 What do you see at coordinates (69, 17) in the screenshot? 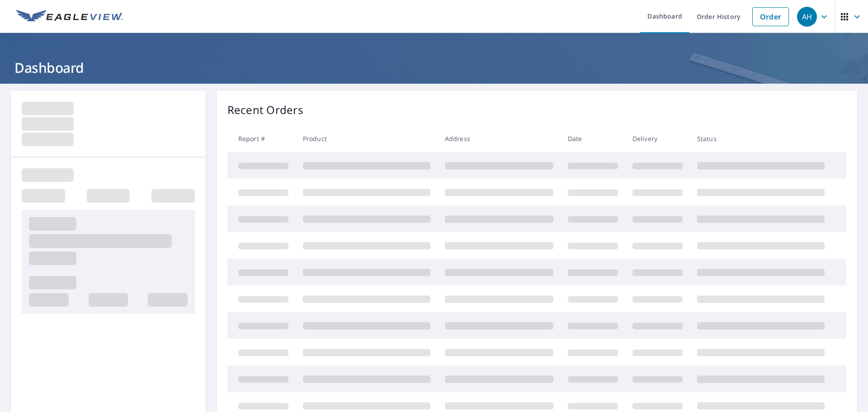
I see `img: EV Logo` at bounding box center [69, 17].